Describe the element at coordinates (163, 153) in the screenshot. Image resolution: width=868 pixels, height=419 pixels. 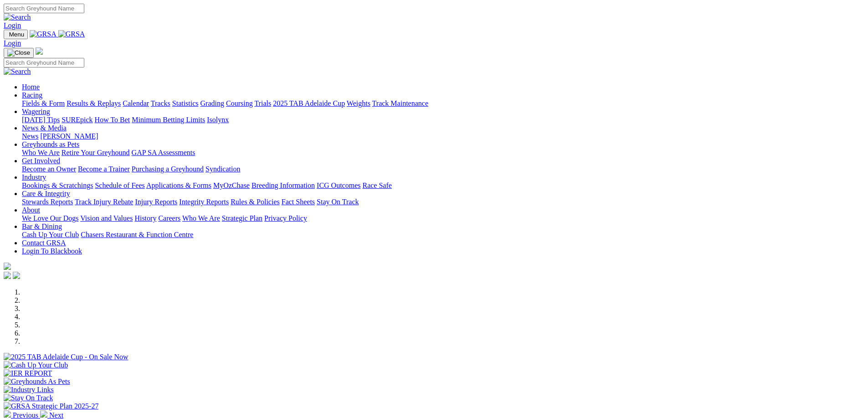
I see `a: GAP SA Assessments` at that location.